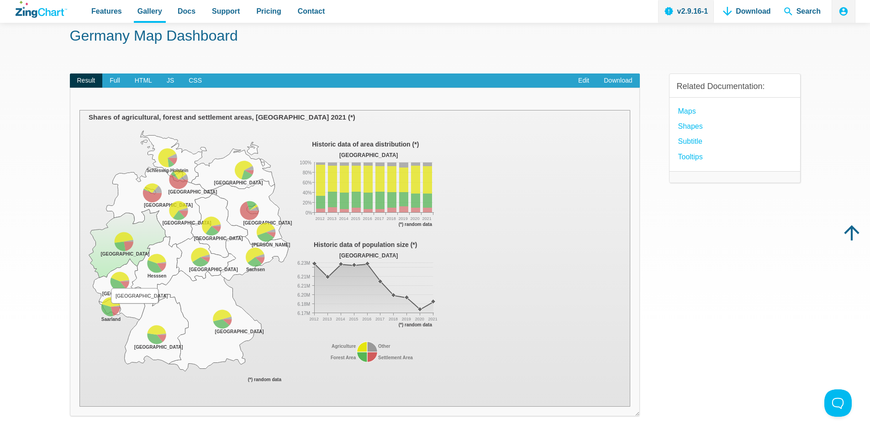  I want to click on span: Support, so click(226, 11).